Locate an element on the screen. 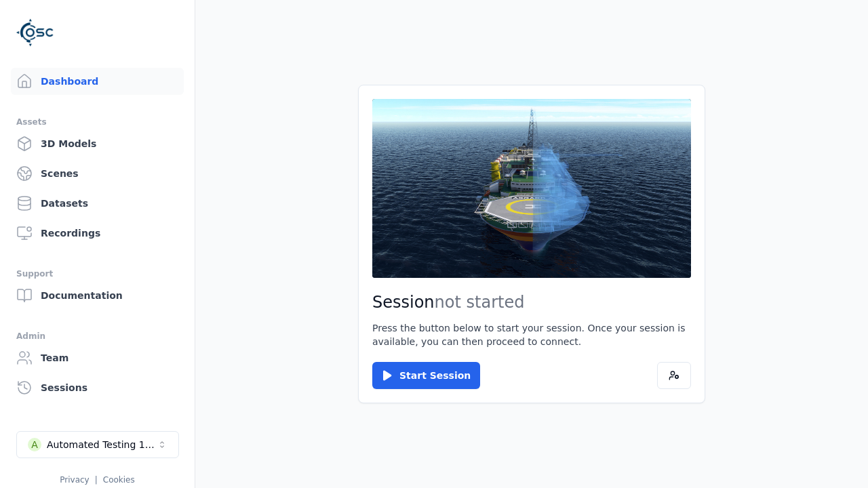 This screenshot has width=868, height=488. div: Support is located at coordinates (97, 274).